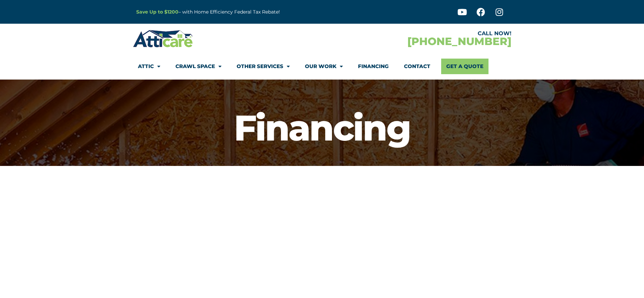 The image size is (644, 298). I want to click on a: Get A Quote, so click(465, 66).